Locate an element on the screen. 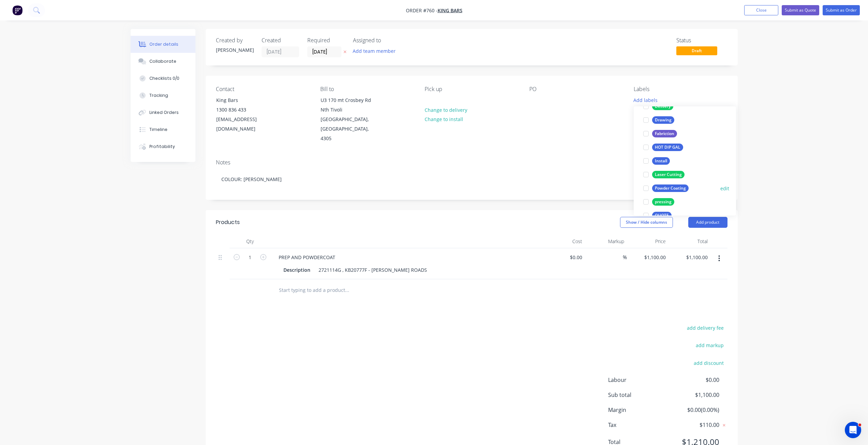 The height and width of the screenshot is (445, 868). button: Order details is located at coordinates (163, 45).